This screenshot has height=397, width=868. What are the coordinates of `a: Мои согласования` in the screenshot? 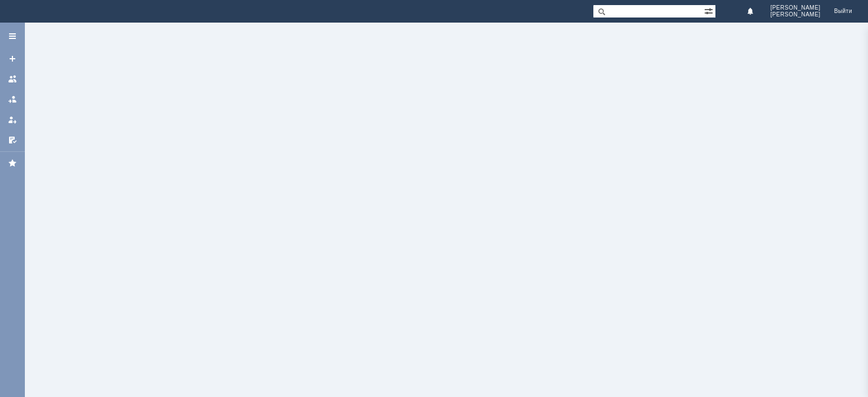 It's located at (13, 140).